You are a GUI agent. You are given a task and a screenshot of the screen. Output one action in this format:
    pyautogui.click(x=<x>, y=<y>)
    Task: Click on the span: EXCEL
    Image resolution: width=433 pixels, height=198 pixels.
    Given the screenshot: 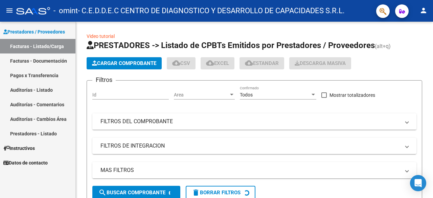 What is the action you would take?
    pyautogui.click(x=218, y=63)
    